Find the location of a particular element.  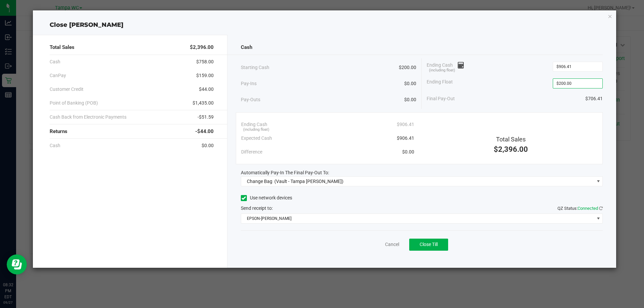

span: Difference is located at coordinates (251, 152).